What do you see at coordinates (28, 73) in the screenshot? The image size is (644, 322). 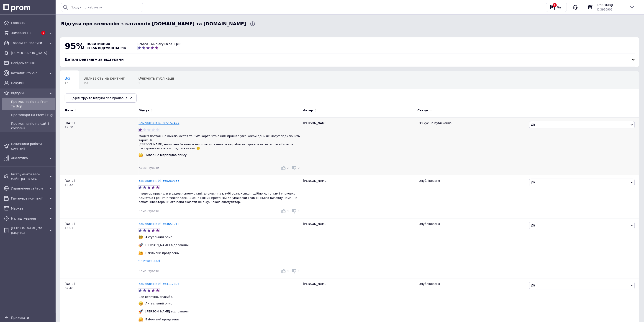 I see `span: Каталог ProSale` at bounding box center [28, 73].